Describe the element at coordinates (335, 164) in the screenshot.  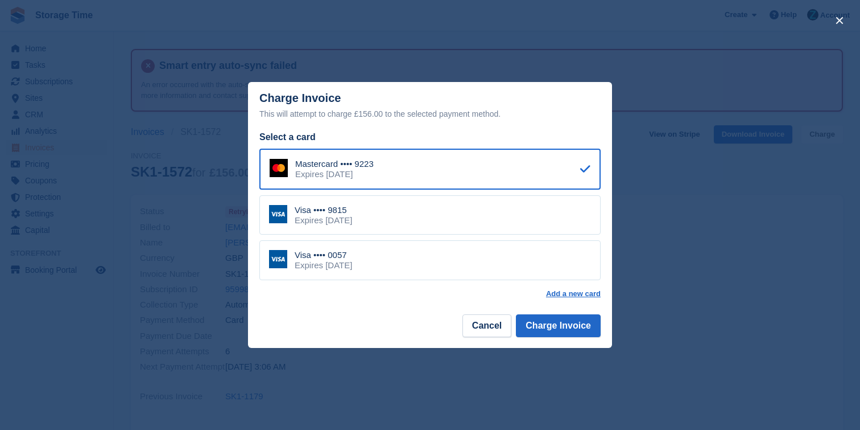
I see `div: Mastercard •••• 9223` at that location.